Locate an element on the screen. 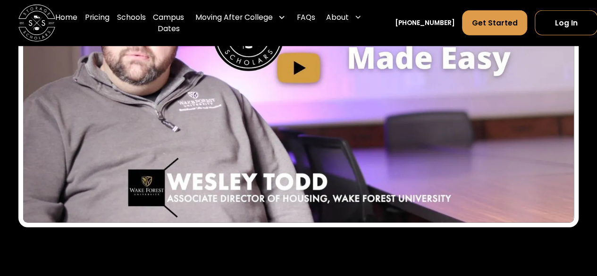  a: Pricing is located at coordinates (97, 23).